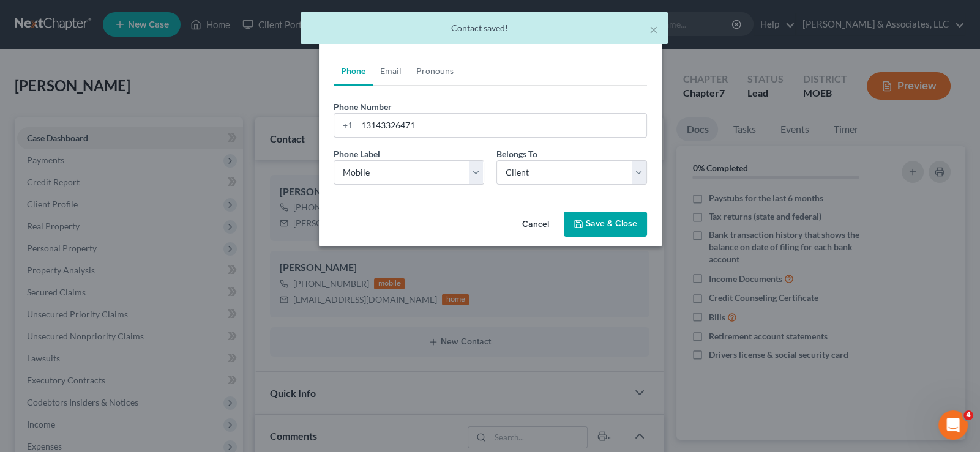  What do you see at coordinates (516, 154) in the screenshot?
I see `span: Belongs To` at bounding box center [516, 154].